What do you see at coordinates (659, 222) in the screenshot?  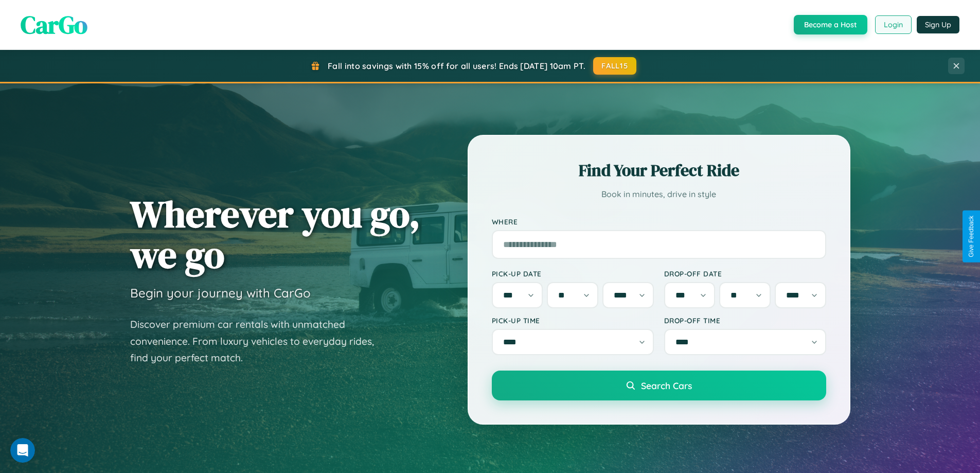 I see `label: Where` at bounding box center [659, 222].